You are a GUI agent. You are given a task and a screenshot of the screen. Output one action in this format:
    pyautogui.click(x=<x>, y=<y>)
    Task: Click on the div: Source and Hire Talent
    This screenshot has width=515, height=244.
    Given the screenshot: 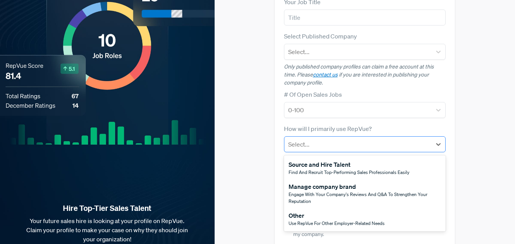 What is the action you would take?
    pyautogui.click(x=349, y=165)
    